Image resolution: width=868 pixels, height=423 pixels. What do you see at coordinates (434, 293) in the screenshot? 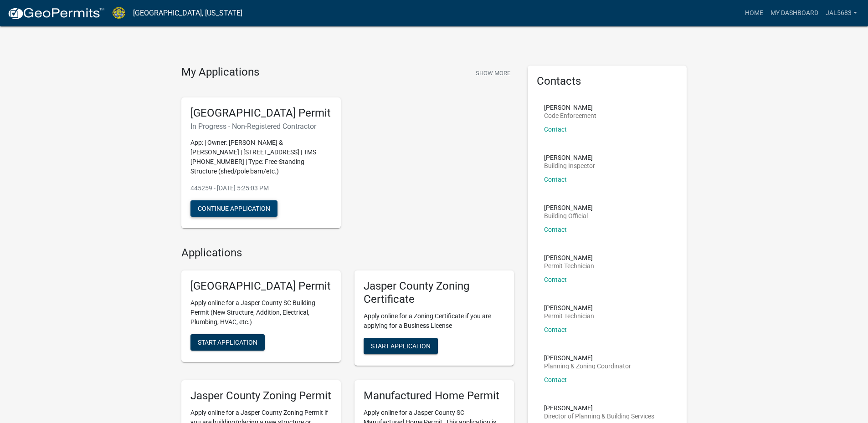
I see `h5: Jasper County Zoning Certificate` at bounding box center [434, 293].